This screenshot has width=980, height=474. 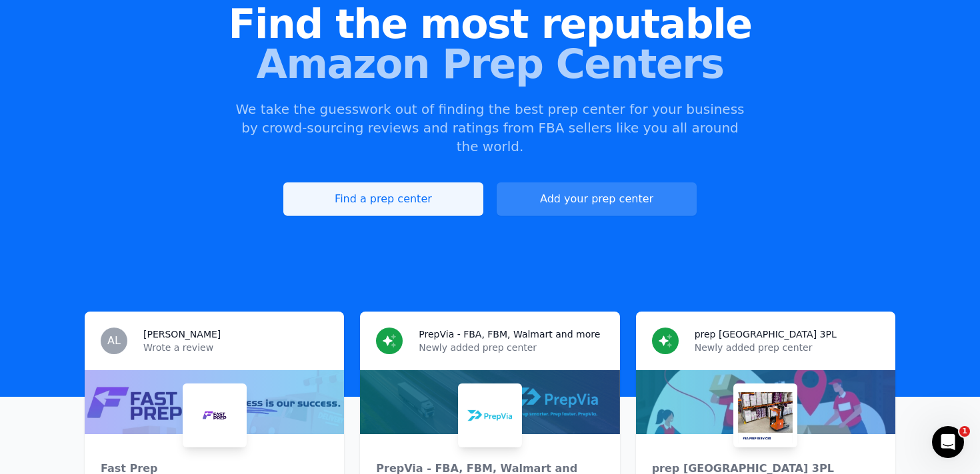 I want to click on h3: PrepVia - FBA, FBM, Walmart and more, so click(x=509, y=334).